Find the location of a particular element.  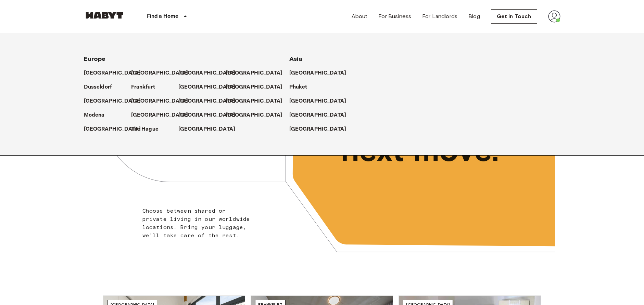

span: Choose between shared or private living in our worldwide locations. Bring your luggage, we'll tak... is located at coordinates (196, 223).